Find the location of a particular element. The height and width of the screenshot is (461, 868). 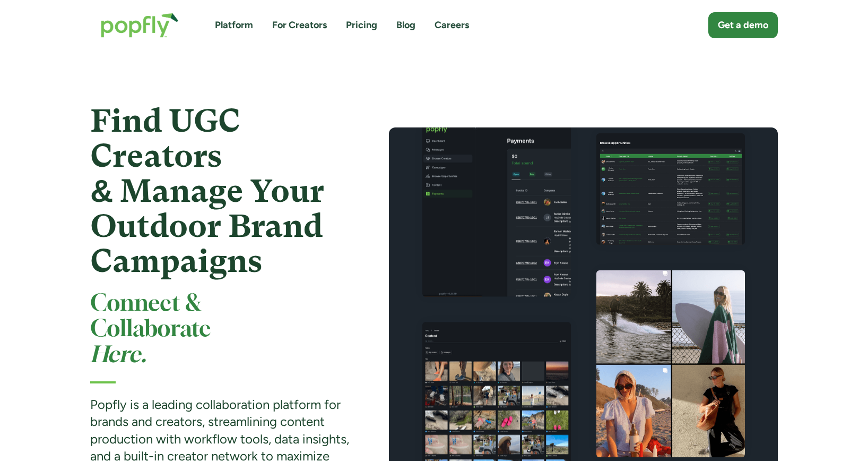

div: Get a demo is located at coordinates (742, 25).